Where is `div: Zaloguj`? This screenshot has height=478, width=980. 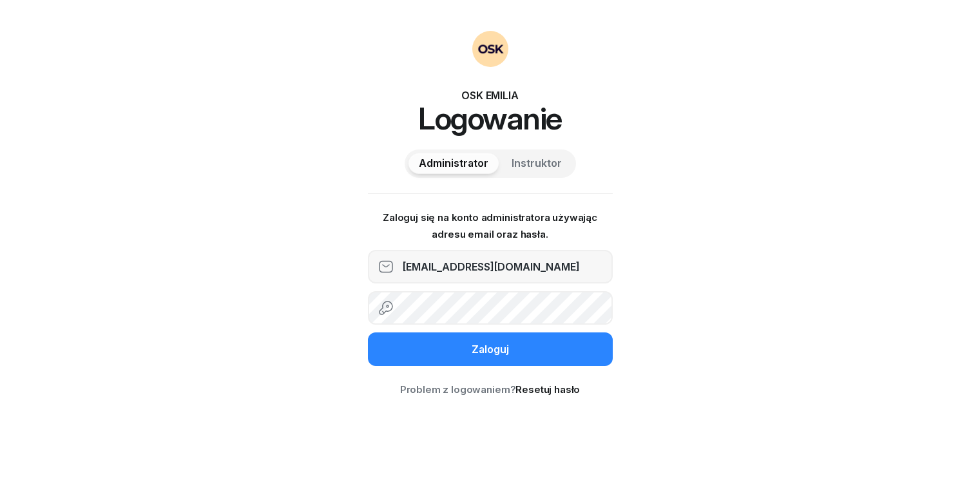
div: Zaloguj is located at coordinates (490, 349).